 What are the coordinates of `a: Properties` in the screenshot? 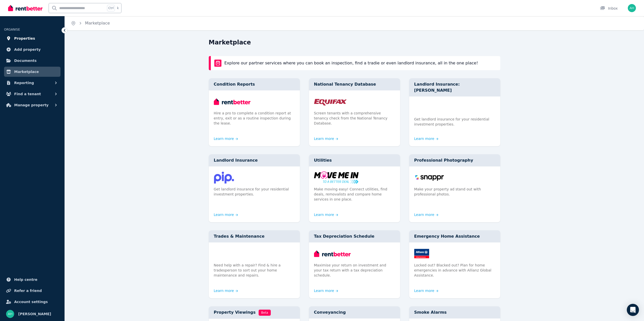 It's located at (32, 38).